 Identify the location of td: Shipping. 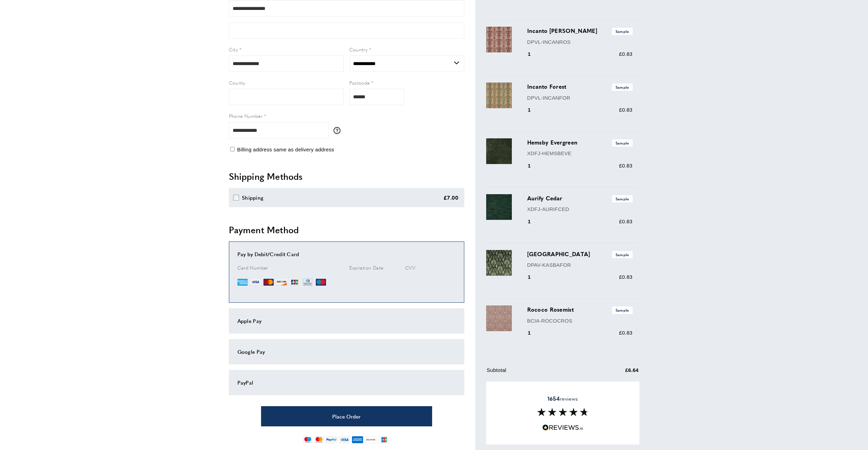
(536, 387).